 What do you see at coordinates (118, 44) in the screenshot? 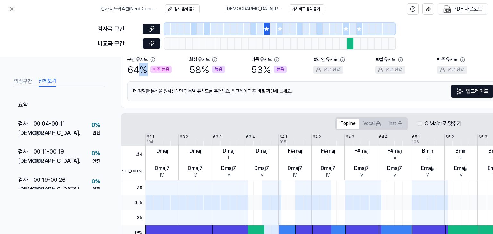
I see `div: 비교곡 구간` at bounding box center [118, 44].